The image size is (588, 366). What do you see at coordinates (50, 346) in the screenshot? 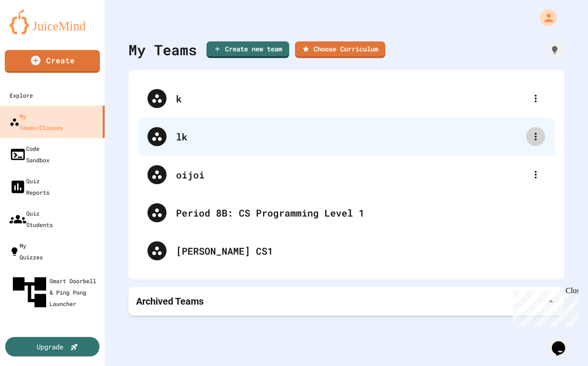
I see `div: Upgrade` at bounding box center [50, 346].